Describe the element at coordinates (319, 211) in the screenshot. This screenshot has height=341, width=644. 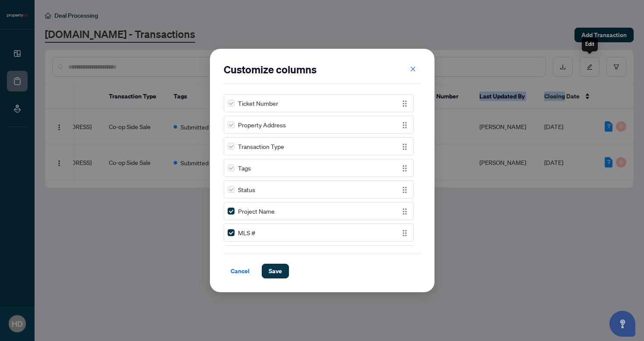
I see `div: Project NameDrag Icon` at that location.